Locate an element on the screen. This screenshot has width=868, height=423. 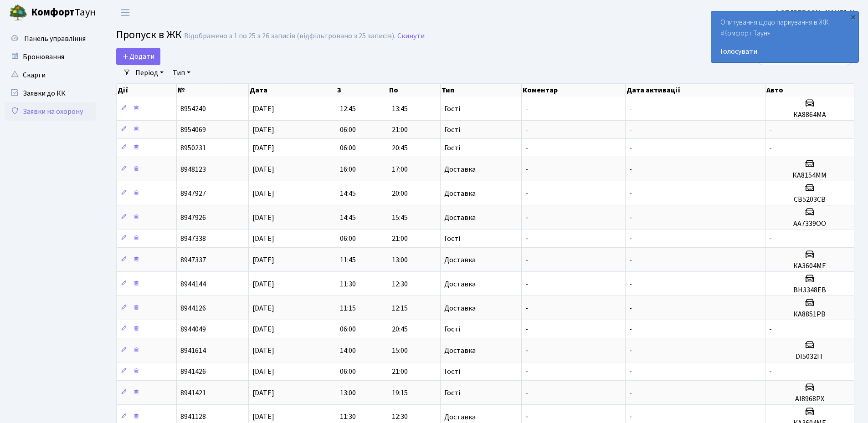
span: 16:00 is located at coordinates (348, 169).